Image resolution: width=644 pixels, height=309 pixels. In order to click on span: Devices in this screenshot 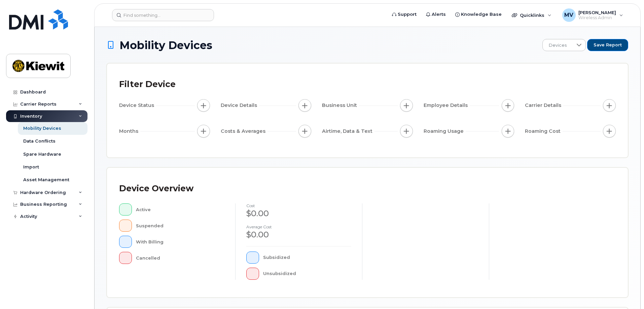, I will do `click(557, 46)`.